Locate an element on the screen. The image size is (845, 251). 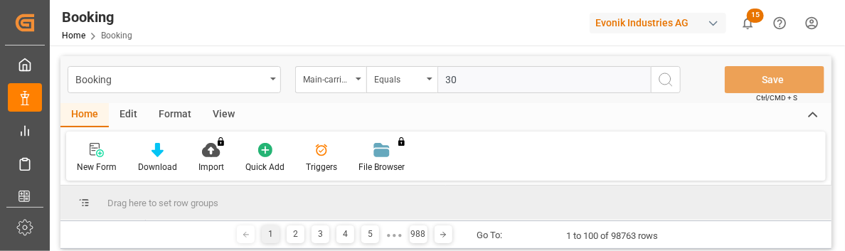
div: Quick Add is located at coordinates (265, 167).